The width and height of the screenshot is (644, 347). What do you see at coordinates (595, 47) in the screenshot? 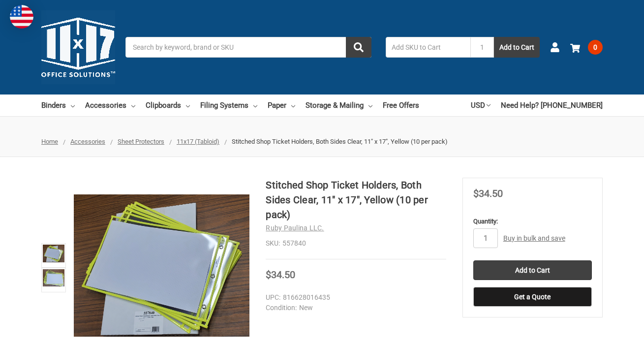
I see `span: 0` at bounding box center [595, 47].